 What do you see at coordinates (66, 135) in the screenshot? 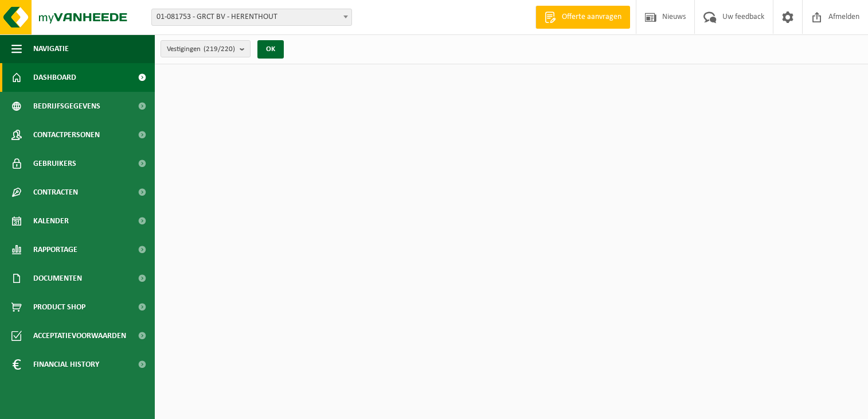
I see `span: Contactpersonen` at bounding box center [66, 135].